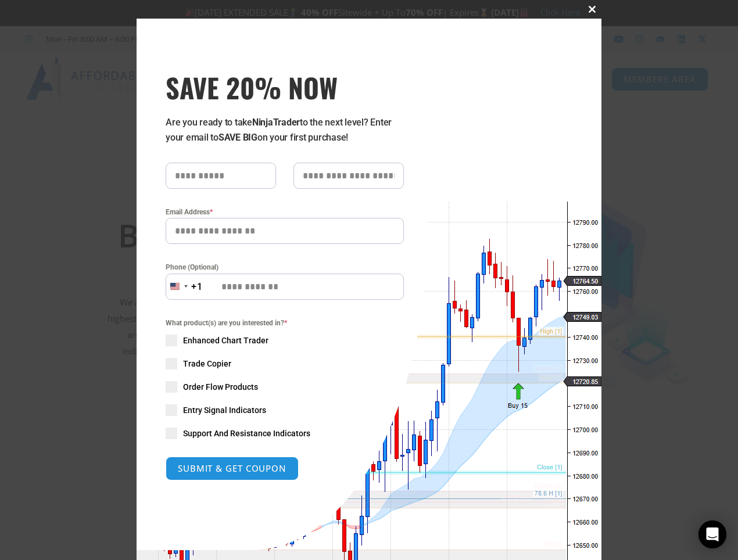  What do you see at coordinates (207, 364) in the screenshot?
I see `span: Trade Copier` at bounding box center [207, 364].